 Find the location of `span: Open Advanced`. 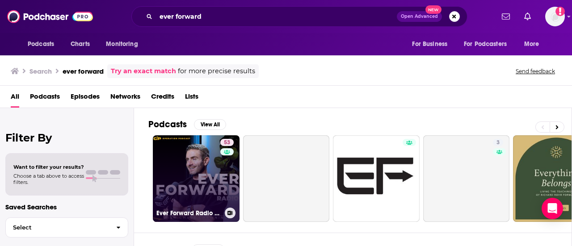

span: Open Advanced is located at coordinates (419, 17).